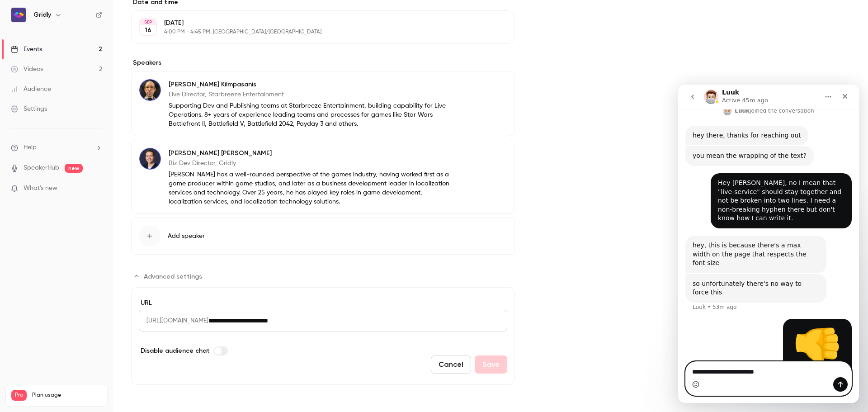 The width and height of the screenshot is (868, 412). What do you see at coordinates (322, 303) in the screenshot?
I see `label: URL` at bounding box center [322, 303].